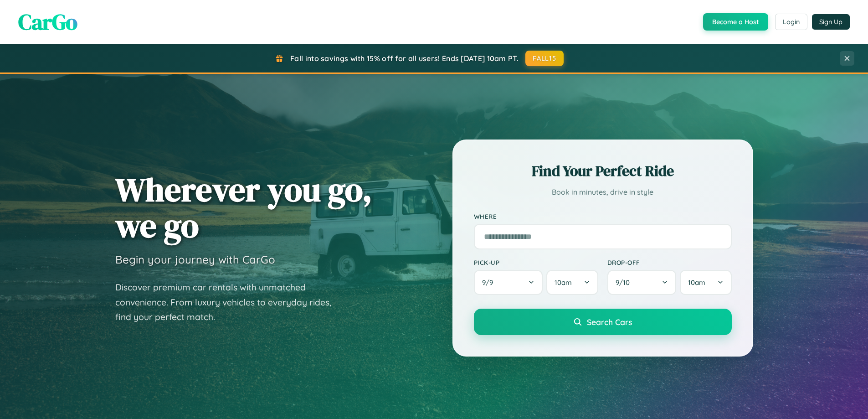 The width and height of the screenshot is (868, 419). Describe the element at coordinates (603, 171) in the screenshot. I see `h2: Find Your Perfect Ride` at that location.